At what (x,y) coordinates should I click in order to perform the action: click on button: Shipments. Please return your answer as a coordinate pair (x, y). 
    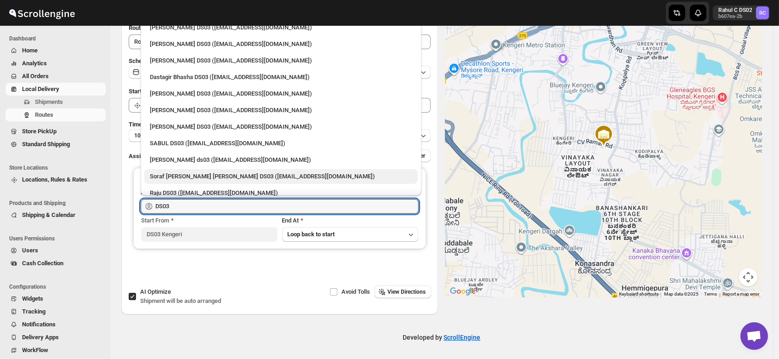
    Looking at the image, I should click on (56, 102).